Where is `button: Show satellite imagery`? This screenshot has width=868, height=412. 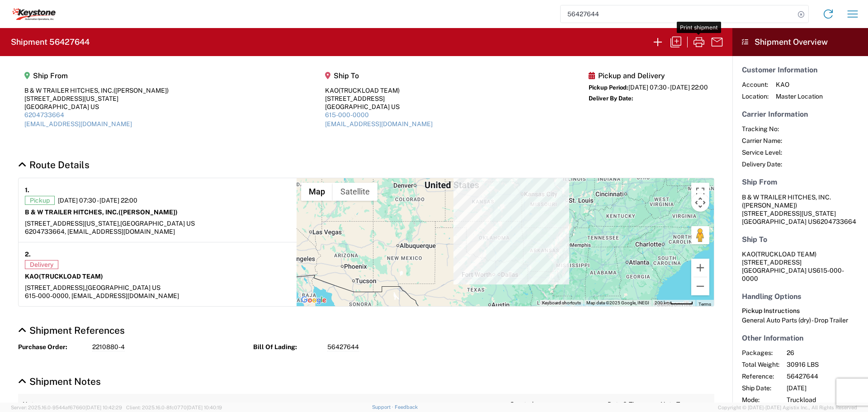 button: Show satellite imagery is located at coordinates (355, 192).